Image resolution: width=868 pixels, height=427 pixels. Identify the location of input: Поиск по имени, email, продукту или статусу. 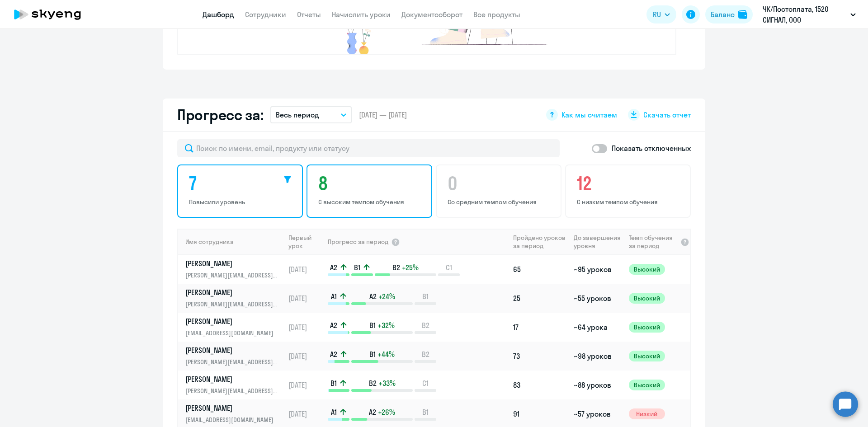
(368, 149).